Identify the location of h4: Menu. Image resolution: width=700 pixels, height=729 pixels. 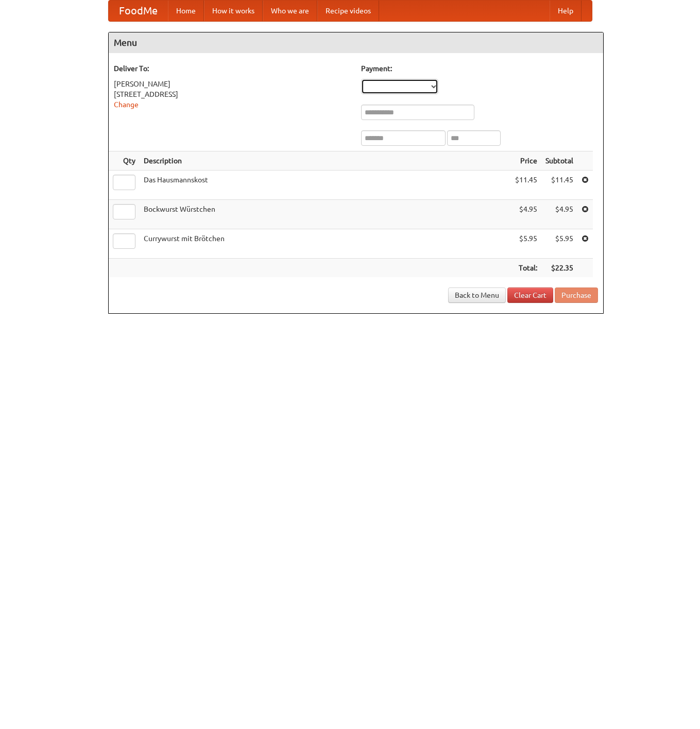
(356, 43).